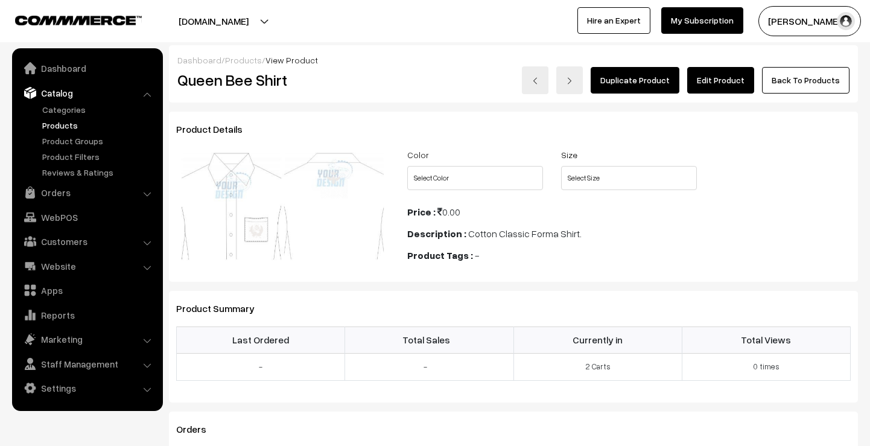  What do you see at coordinates (68, 19) in the screenshot?
I see `a: COMMMERCE` at bounding box center [68, 19].